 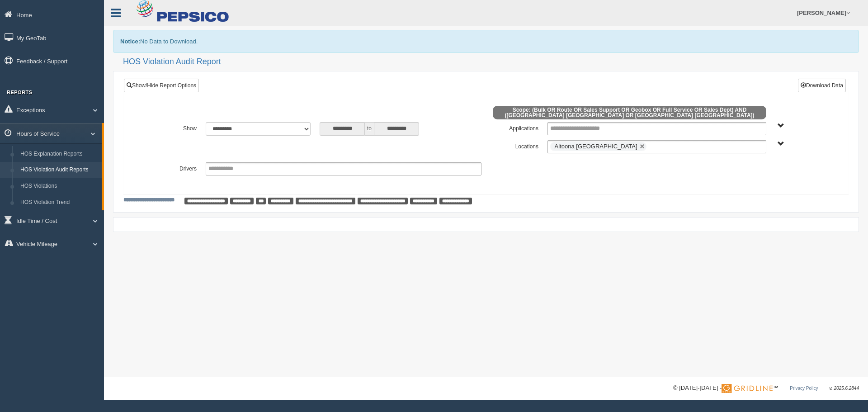 I want to click on button: Download Data, so click(x=821, y=85).